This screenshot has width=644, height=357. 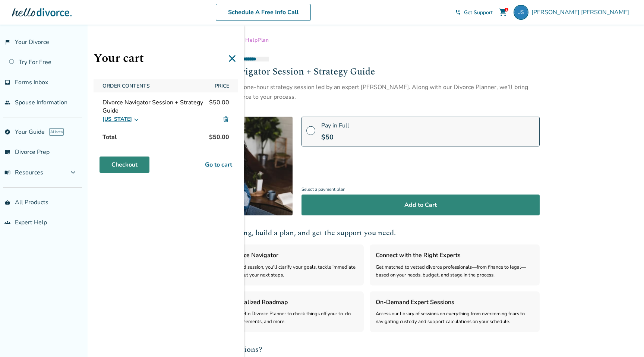 I want to click on button: Add to Cart, so click(x=420, y=205).